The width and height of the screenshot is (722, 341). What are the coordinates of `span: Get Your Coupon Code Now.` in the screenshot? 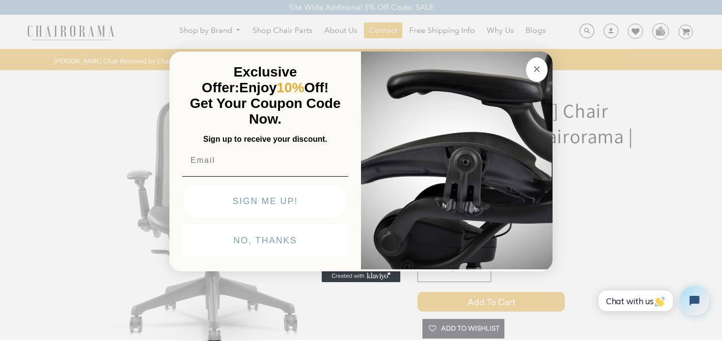 It's located at (265, 111).